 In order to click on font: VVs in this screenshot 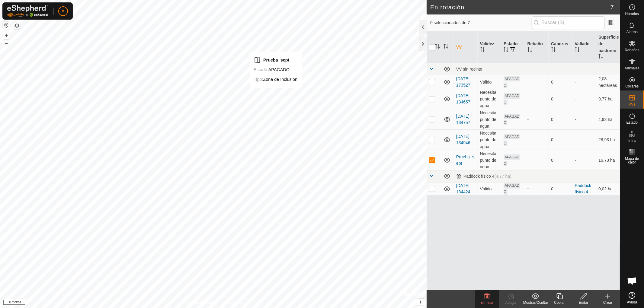, I will do `click(632, 104)`.